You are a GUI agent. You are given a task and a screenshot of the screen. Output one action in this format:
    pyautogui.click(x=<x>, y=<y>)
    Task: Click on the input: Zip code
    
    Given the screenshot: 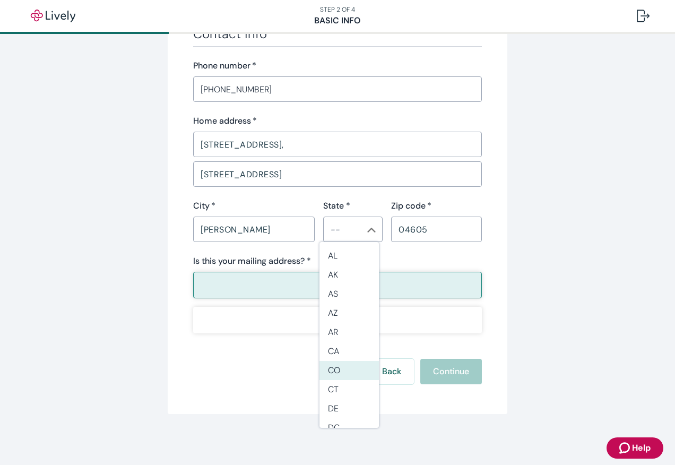 What is the action you would take?
    pyautogui.click(x=436, y=229)
    